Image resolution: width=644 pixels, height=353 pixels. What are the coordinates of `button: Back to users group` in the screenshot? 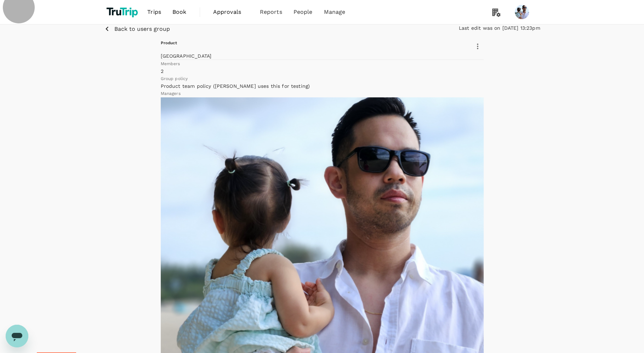 It's located at (137, 28).